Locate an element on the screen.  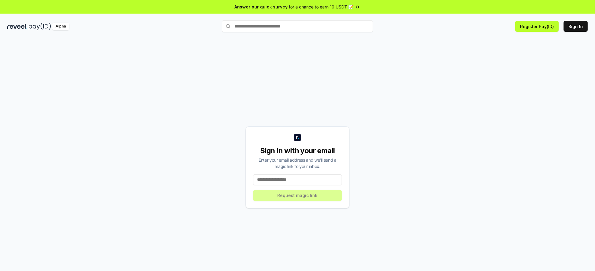
span: Answer our quick survey is located at coordinates (261, 7).